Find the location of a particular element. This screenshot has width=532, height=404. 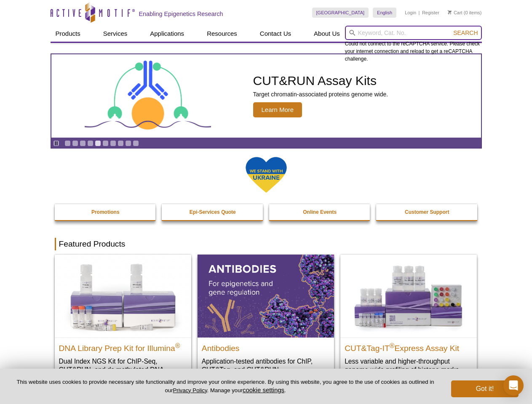

a: Go to slide 3 is located at coordinates (83, 144).